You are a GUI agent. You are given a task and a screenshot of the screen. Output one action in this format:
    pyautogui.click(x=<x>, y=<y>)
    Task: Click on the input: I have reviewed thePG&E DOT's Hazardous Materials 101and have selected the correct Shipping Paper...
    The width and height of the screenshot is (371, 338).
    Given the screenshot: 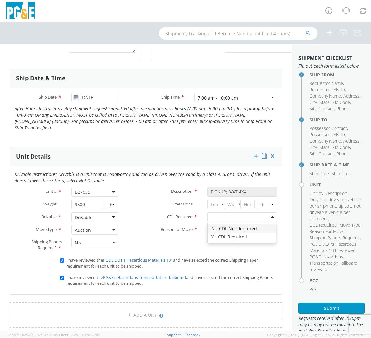 What is the action you would take?
    pyautogui.click(x=62, y=260)
    